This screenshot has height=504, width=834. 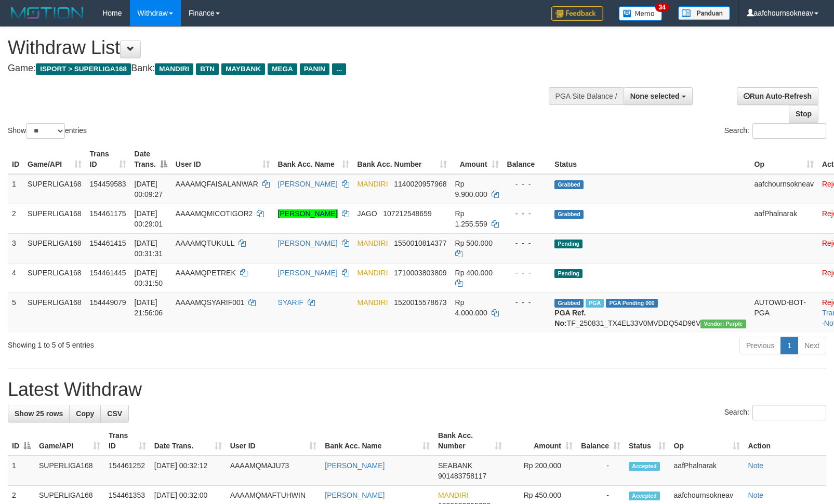 I want to click on span: Copy 107212548659 to clipboard, so click(x=407, y=214).